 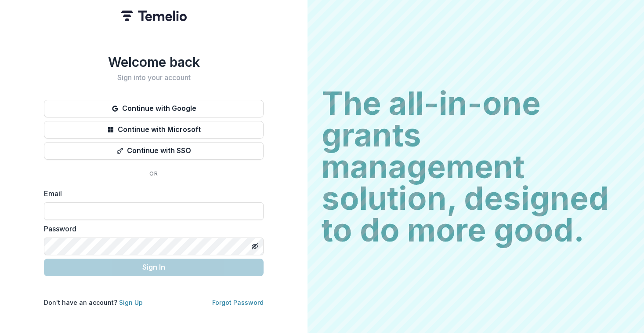 What do you see at coordinates (154, 77) in the screenshot?
I see `h2: Sign into your account` at bounding box center [154, 77].